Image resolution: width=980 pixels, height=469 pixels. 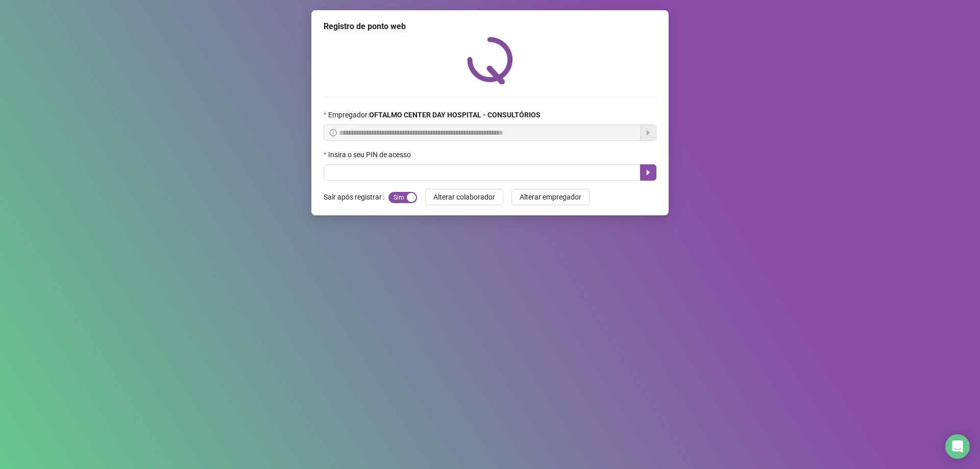 I want to click on div: Registro de ponto web, so click(x=490, y=26).